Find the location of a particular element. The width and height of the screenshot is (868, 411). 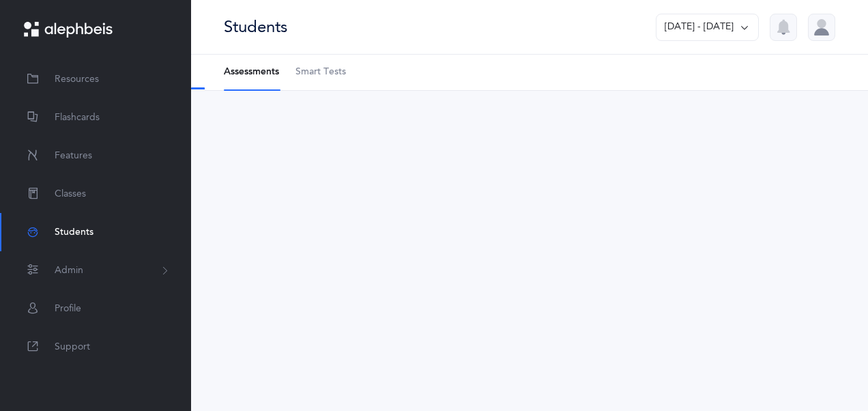

span: Students is located at coordinates (74, 232).